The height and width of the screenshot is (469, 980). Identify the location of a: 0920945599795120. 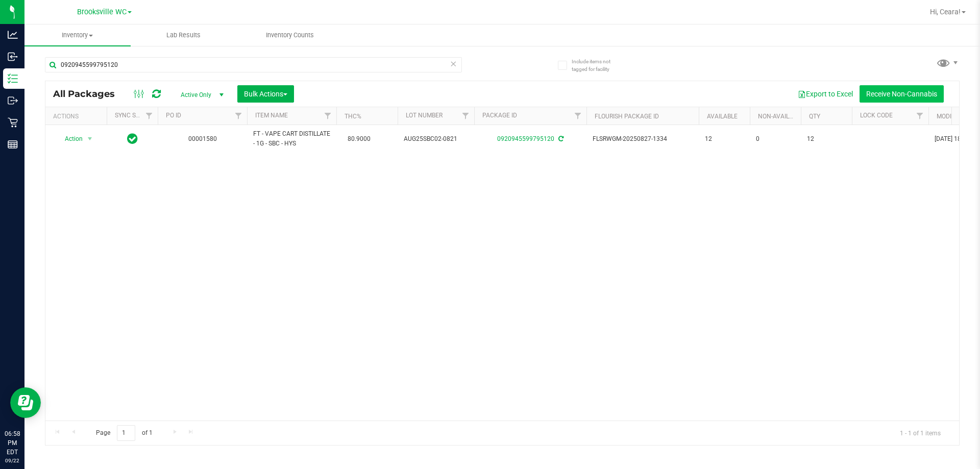
(526, 139).